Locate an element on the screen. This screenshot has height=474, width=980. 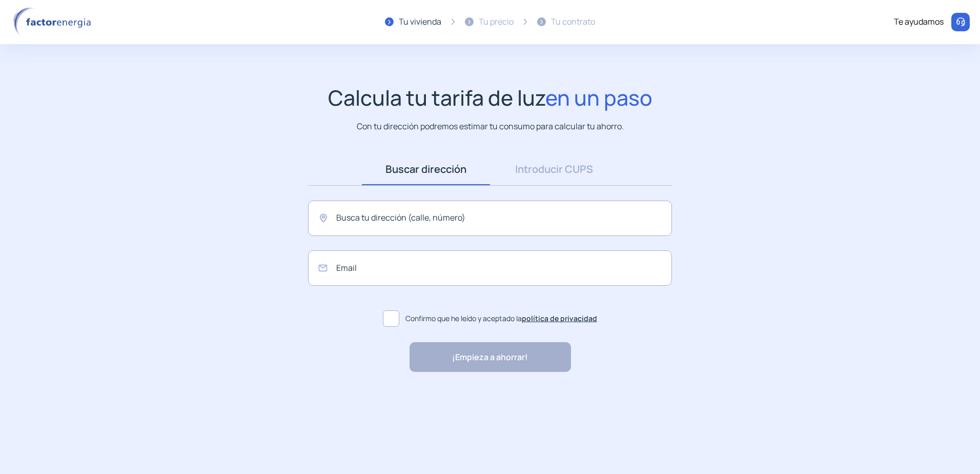
img: llamar is located at coordinates (961, 22).